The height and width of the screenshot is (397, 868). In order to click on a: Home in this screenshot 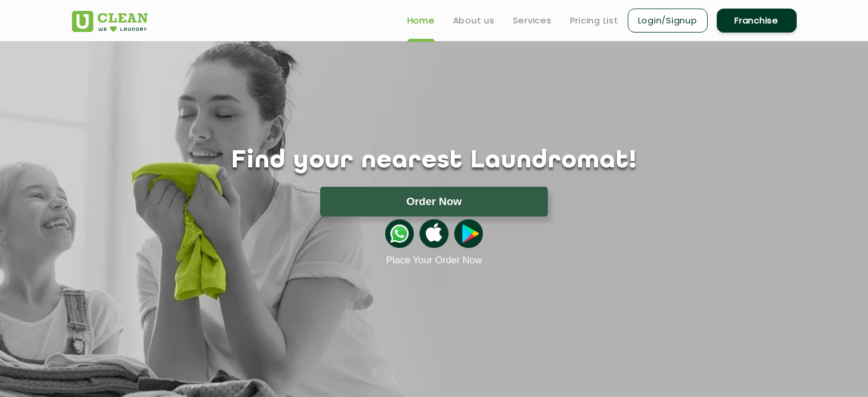, I will do `click(421, 20)`.